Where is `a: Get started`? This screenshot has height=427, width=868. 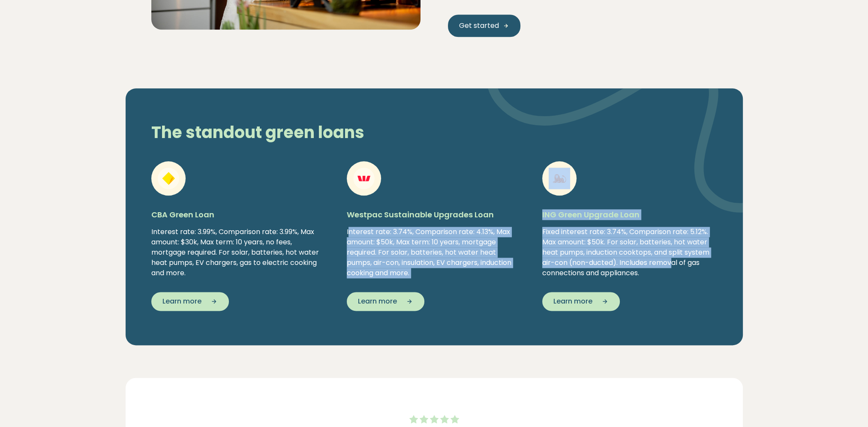 a: Get started is located at coordinates (484, 26).